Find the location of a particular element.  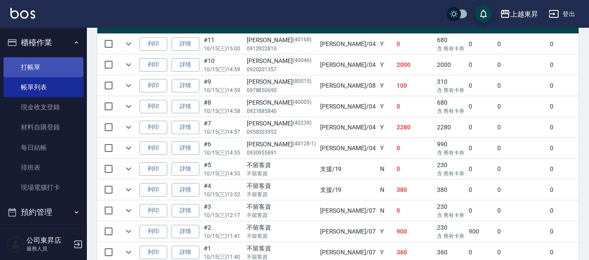

button: 上越東昇 is located at coordinates (519, 14).